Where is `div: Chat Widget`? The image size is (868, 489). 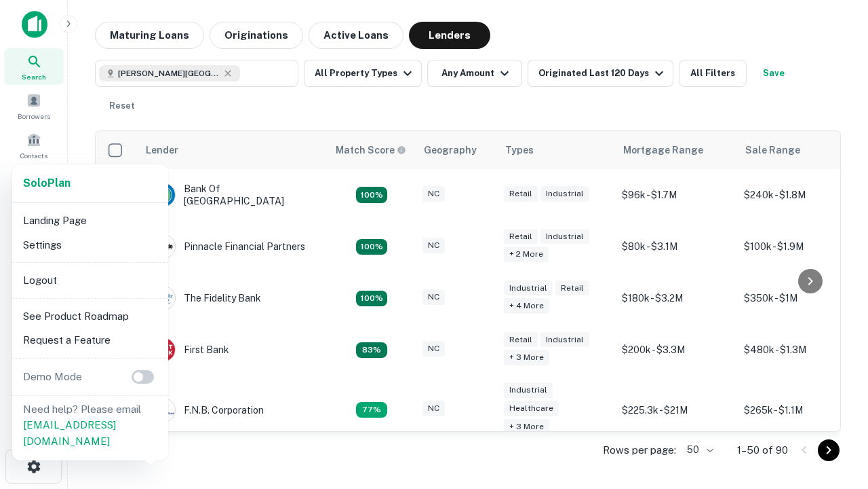
div: Chat Widget is located at coordinates (835, 370).